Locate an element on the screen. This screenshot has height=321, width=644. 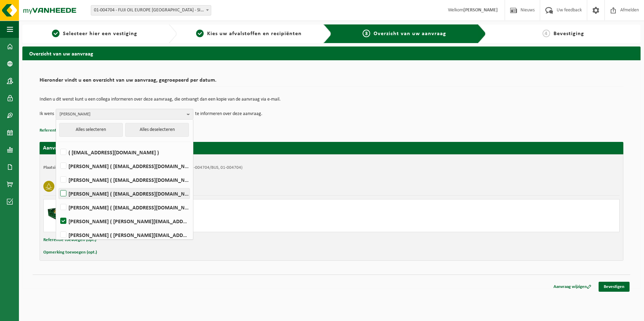
p: Ik wens is located at coordinates (47, 114).